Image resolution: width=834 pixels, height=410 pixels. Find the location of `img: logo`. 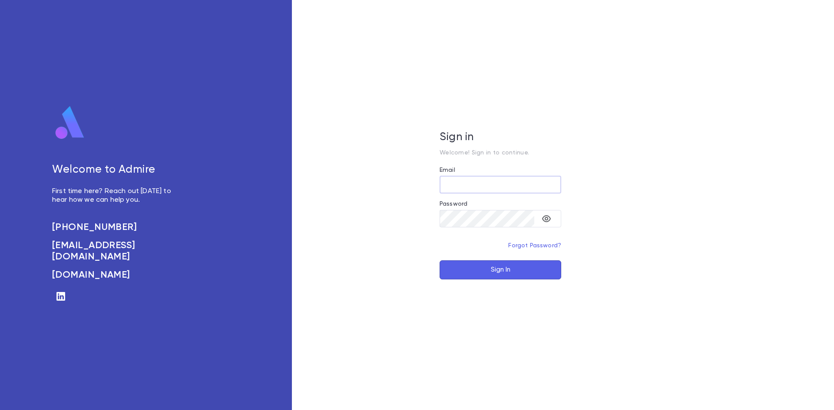

img: logo is located at coordinates (70, 123).